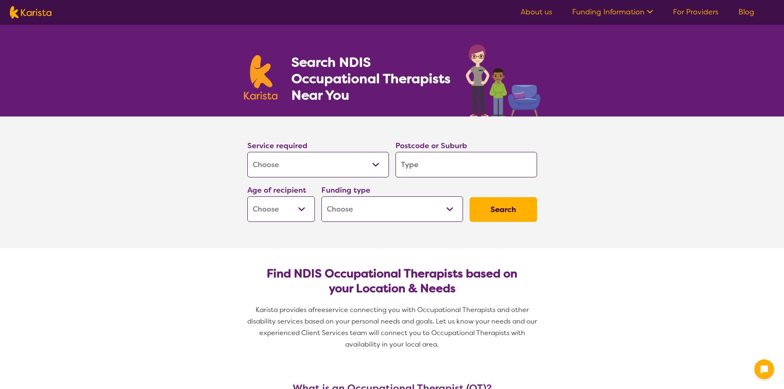 The image size is (784, 389). What do you see at coordinates (746, 12) in the screenshot?
I see `a: Blog` at bounding box center [746, 12].